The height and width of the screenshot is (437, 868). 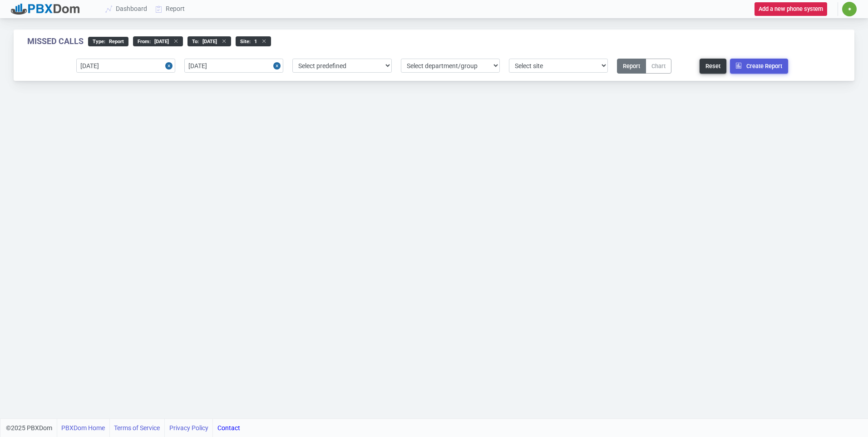 What do you see at coordinates (83, 428) in the screenshot?
I see `a: PBXDom Home` at bounding box center [83, 428].